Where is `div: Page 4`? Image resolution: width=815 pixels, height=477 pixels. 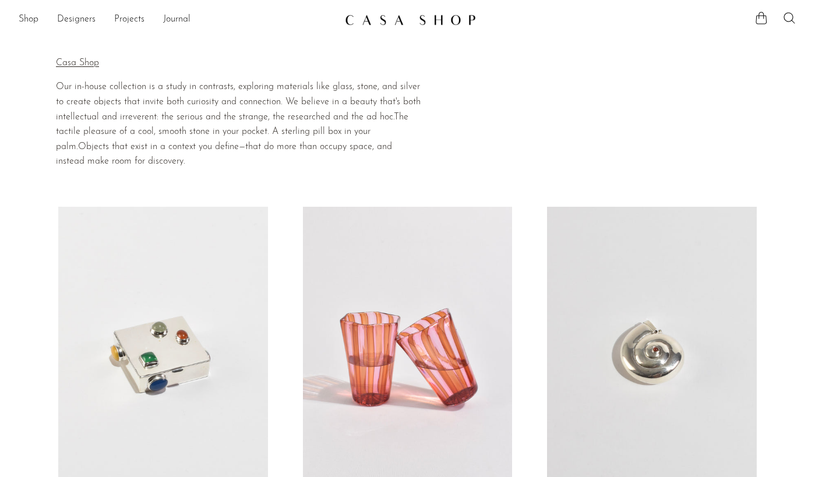 div: Page 4 is located at coordinates (239, 125).